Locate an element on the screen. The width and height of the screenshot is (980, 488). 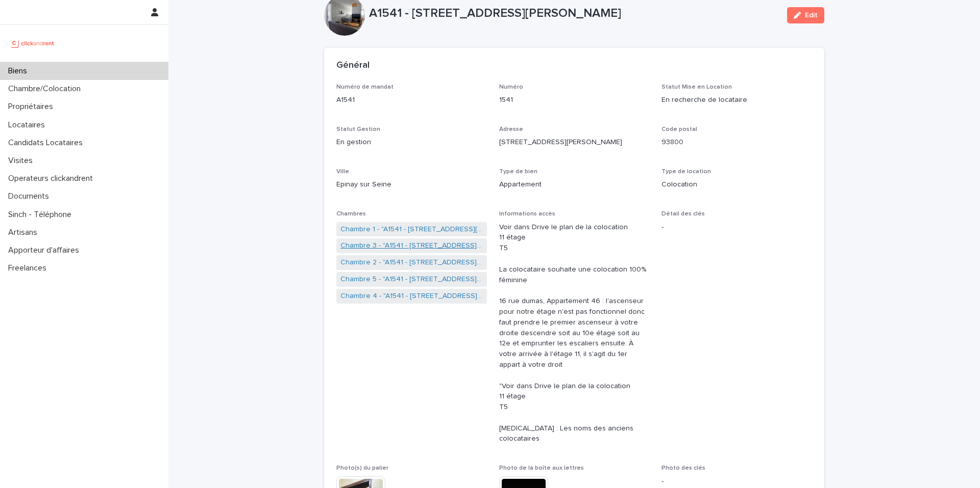
p: 1541 is located at coordinates (574, 100).